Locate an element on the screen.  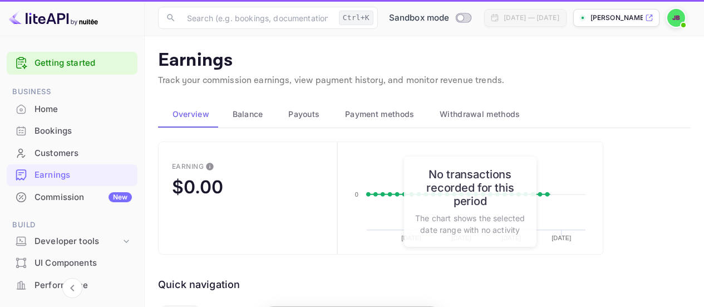
a: Earnings is located at coordinates (72, 174).